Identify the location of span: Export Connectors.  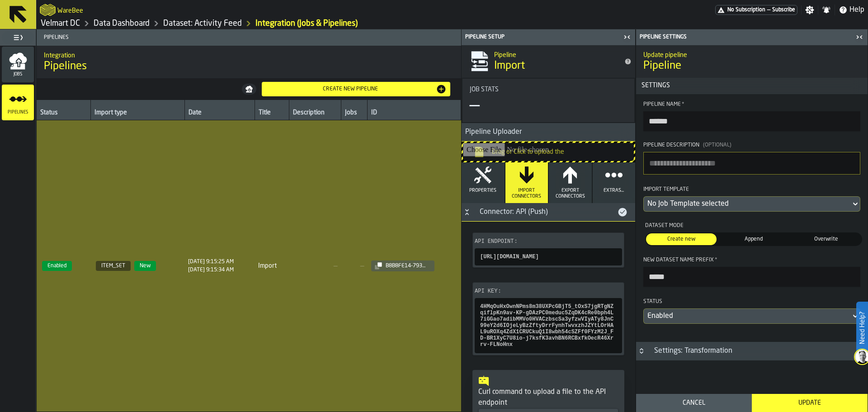
(570, 193).